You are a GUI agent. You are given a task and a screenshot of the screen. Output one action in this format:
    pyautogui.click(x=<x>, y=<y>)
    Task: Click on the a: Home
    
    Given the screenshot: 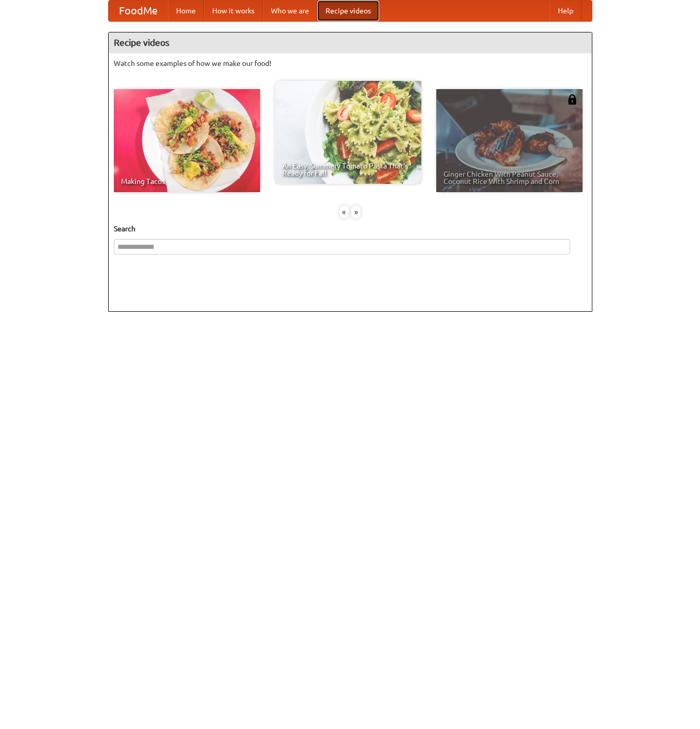 What is the action you would take?
    pyautogui.click(x=186, y=11)
    